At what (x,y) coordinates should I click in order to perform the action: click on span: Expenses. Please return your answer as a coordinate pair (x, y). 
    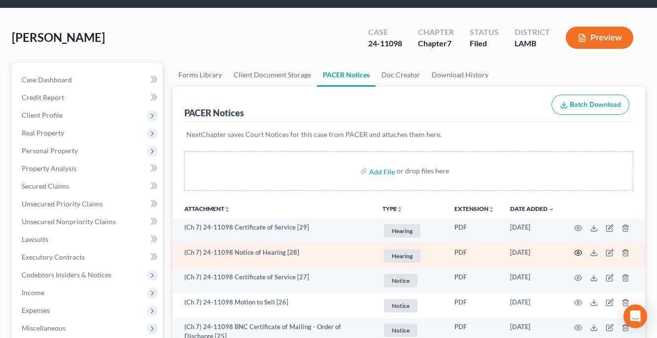
    Looking at the image, I should click on (35, 310).